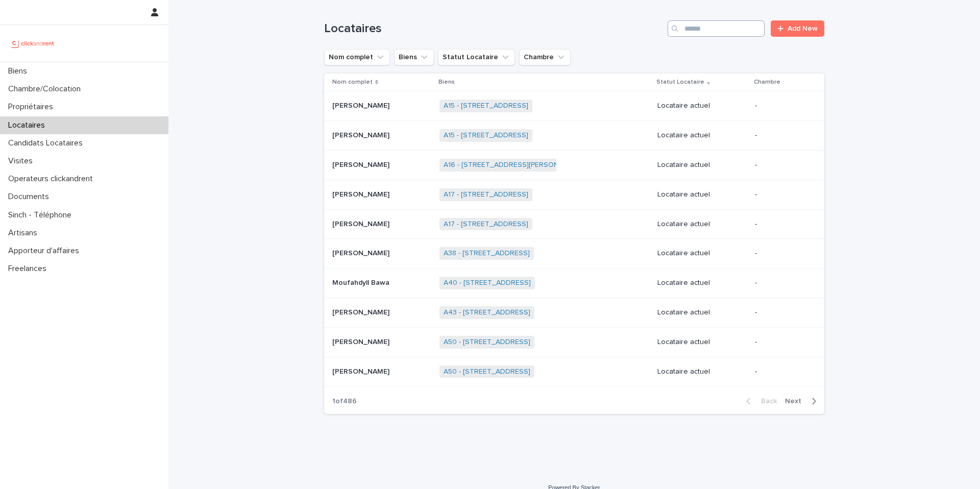 Image resolution: width=980 pixels, height=489 pixels. I want to click on button: Statut Locataire, so click(476, 57).